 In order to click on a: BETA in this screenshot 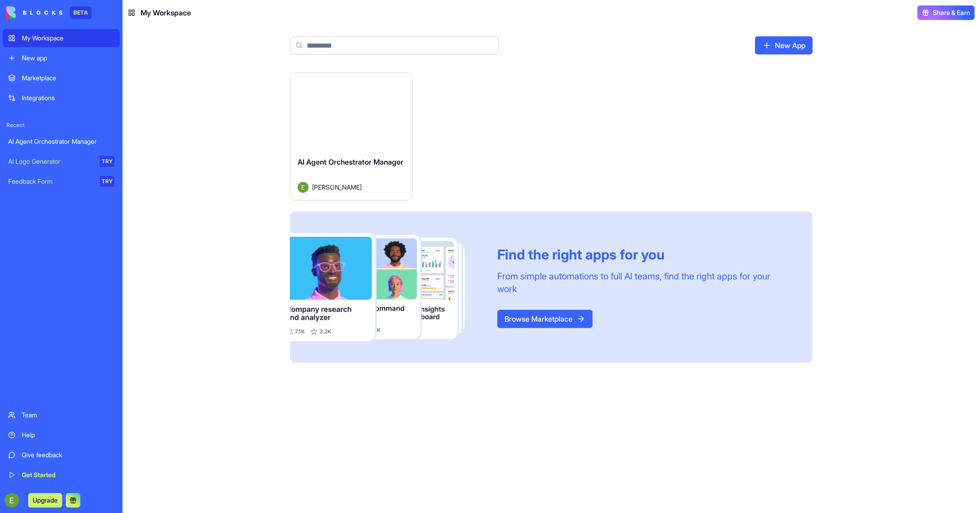, I will do `click(49, 13)`.